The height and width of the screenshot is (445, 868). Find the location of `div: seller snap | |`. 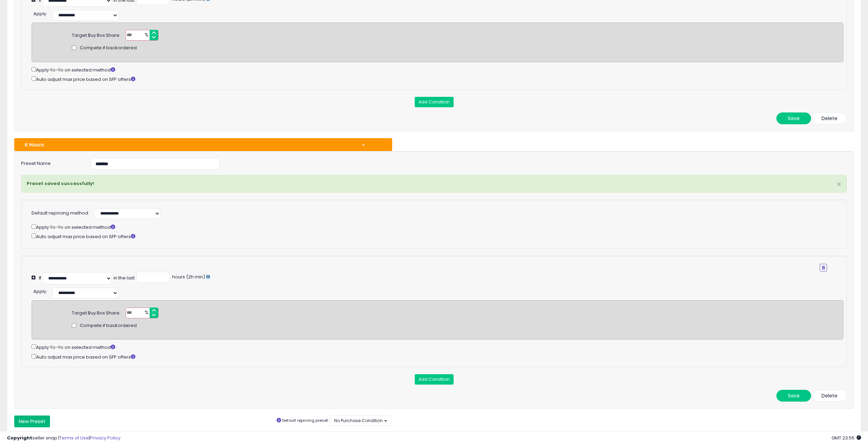

div: seller snap | | is located at coordinates (64, 438).